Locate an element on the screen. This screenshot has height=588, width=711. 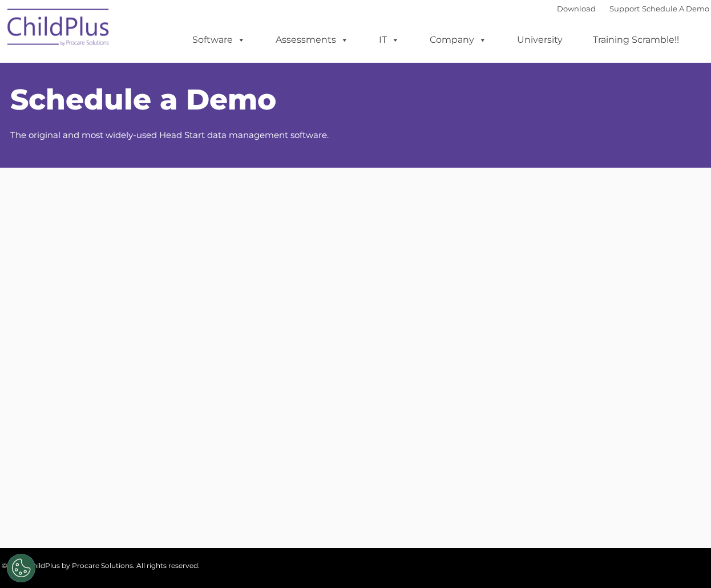
span: © 2025 ChildPlus by Procare Solutions. All rights reserved. is located at coordinates (101, 565).